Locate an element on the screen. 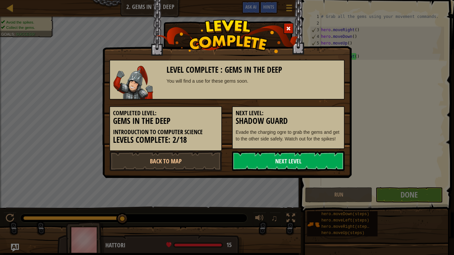 The width and height of the screenshot is (454, 255). img: level_complete.png is located at coordinates (227, 36).